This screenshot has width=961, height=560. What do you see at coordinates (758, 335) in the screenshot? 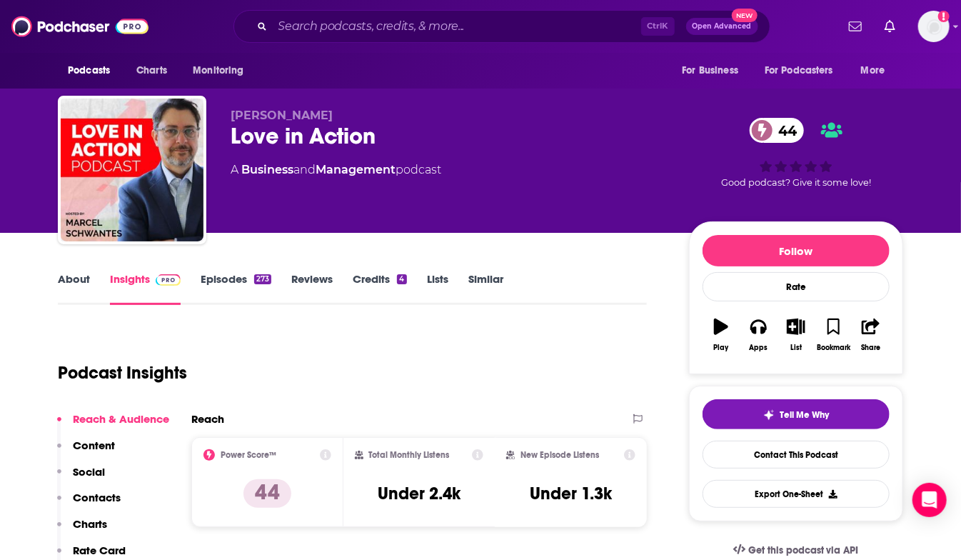
I see `button: Apps` at bounding box center [758, 335].